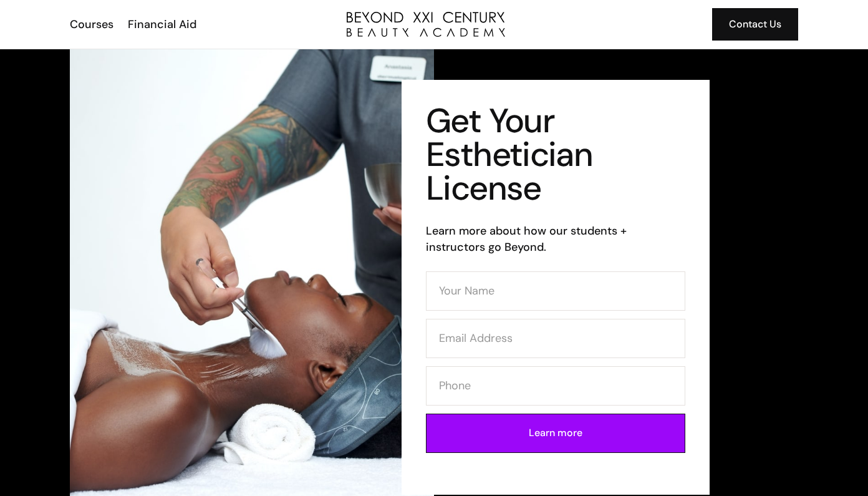 The height and width of the screenshot is (496, 868). Describe the element at coordinates (162, 24) in the screenshot. I see `div: Financial Aid` at that location.